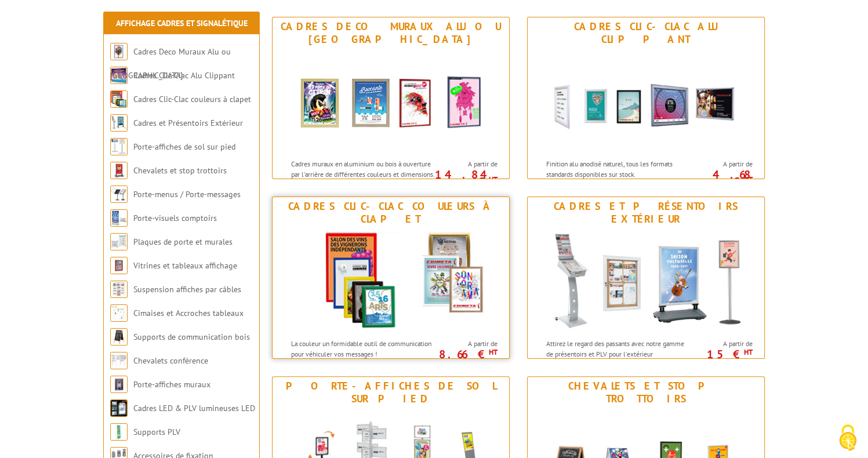 The height and width of the screenshot is (458, 868). I want to click on a: Cadres Clic-Clac Alu Clippant, so click(184, 75).